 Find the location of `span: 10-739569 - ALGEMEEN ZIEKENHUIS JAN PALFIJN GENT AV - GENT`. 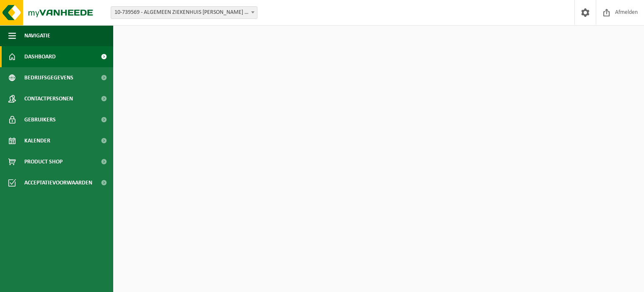

span: 10-739569 - ALGEMEEN ZIEKENHUIS JAN PALFIJN GENT AV - GENT is located at coordinates (184, 13).